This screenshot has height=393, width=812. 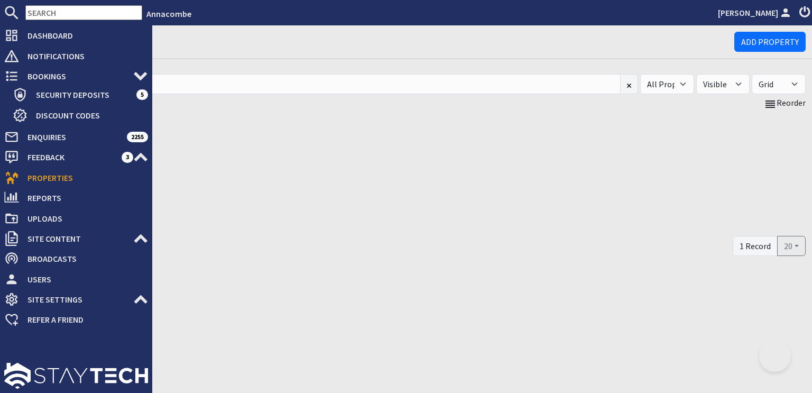 I want to click on img: staytech_l_w-4e588a39d9fa60e82540d7cfac8cfe4b7147e857d3e8dbdfbd41c59d52db0ec4.svg, so click(x=76, y=375).